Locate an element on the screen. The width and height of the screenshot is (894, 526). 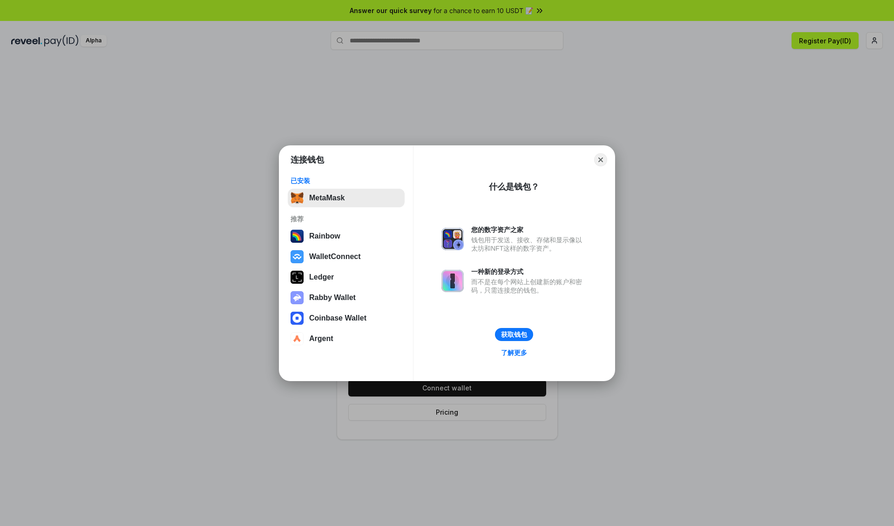
div: Argent is located at coordinates (321, 339).